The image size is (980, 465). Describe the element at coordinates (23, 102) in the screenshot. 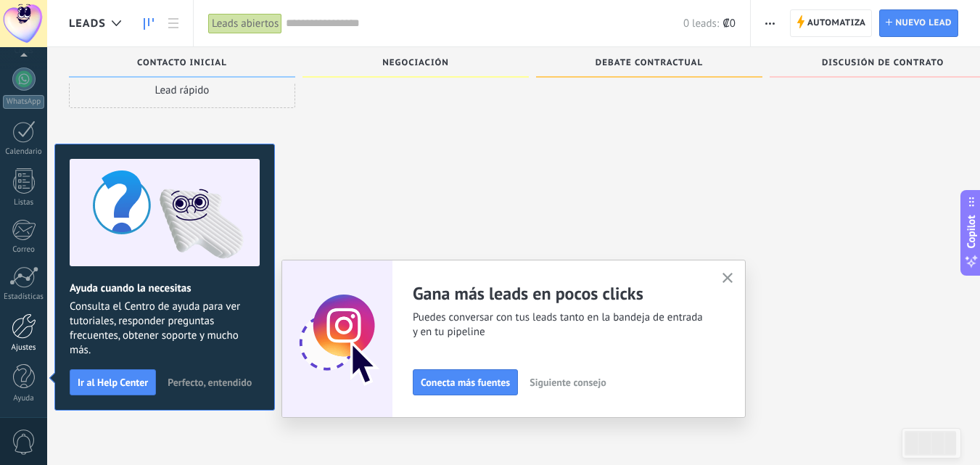

I see `div: WhatsApp` at that location.